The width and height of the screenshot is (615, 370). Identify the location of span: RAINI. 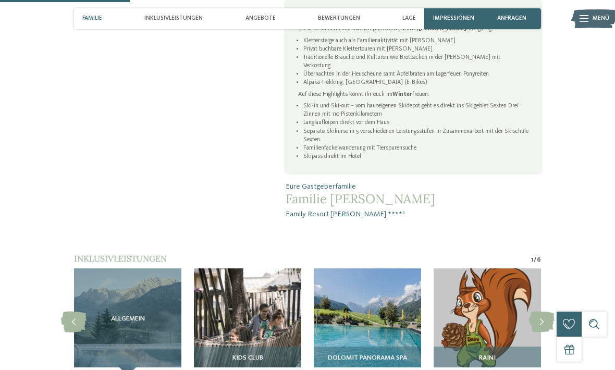
(488, 358).